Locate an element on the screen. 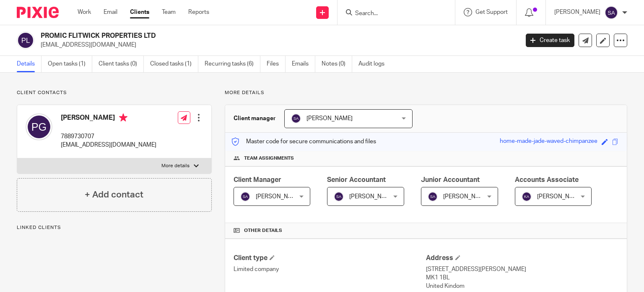 This screenshot has width=644, height=292. i: Primary is located at coordinates (123, 118).